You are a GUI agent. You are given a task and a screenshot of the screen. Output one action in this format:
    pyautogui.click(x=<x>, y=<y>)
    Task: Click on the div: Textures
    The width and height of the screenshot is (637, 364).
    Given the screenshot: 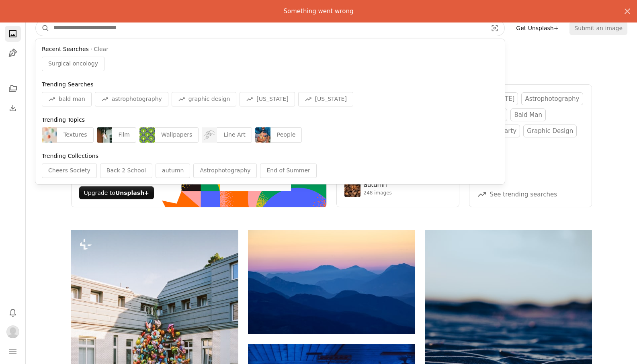 What is the action you would take?
    pyautogui.click(x=75, y=135)
    